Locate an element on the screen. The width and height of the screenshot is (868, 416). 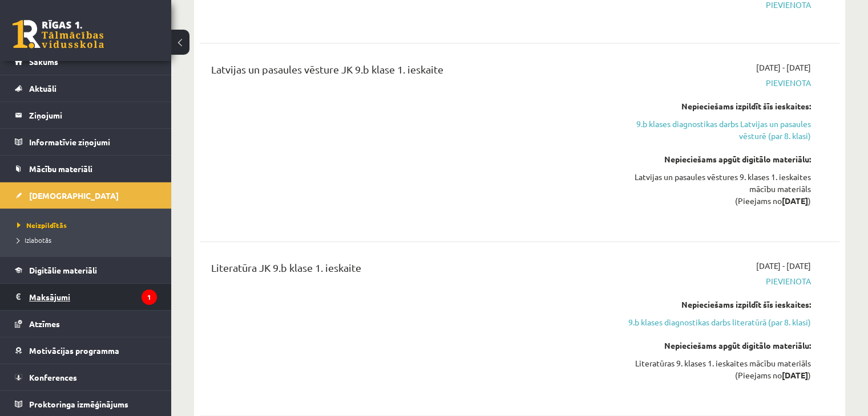
a: Maksājumi1 is located at coordinates (86, 297).